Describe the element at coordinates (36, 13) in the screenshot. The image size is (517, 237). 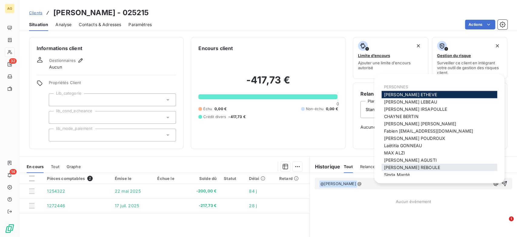
I see `a: Clients` at that location.